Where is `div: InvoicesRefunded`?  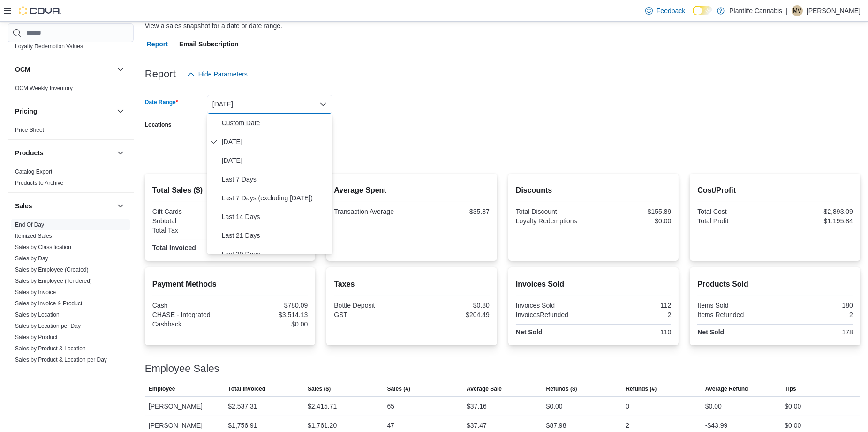 div: InvoicesRefunded is located at coordinates (553, 315).